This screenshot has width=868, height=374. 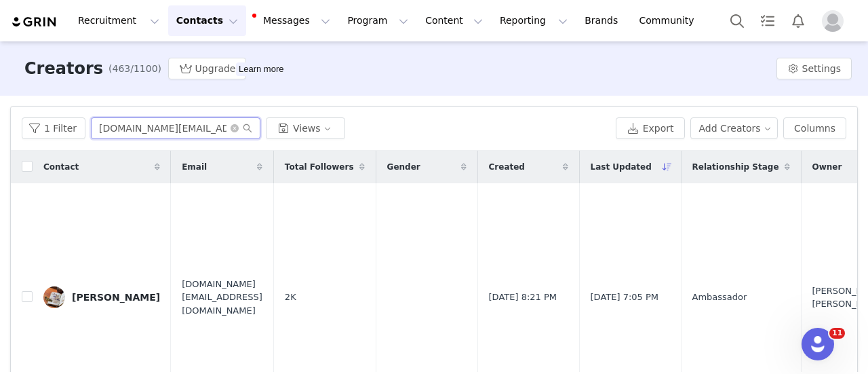 I want to click on span: Total Followers, so click(x=320, y=167).